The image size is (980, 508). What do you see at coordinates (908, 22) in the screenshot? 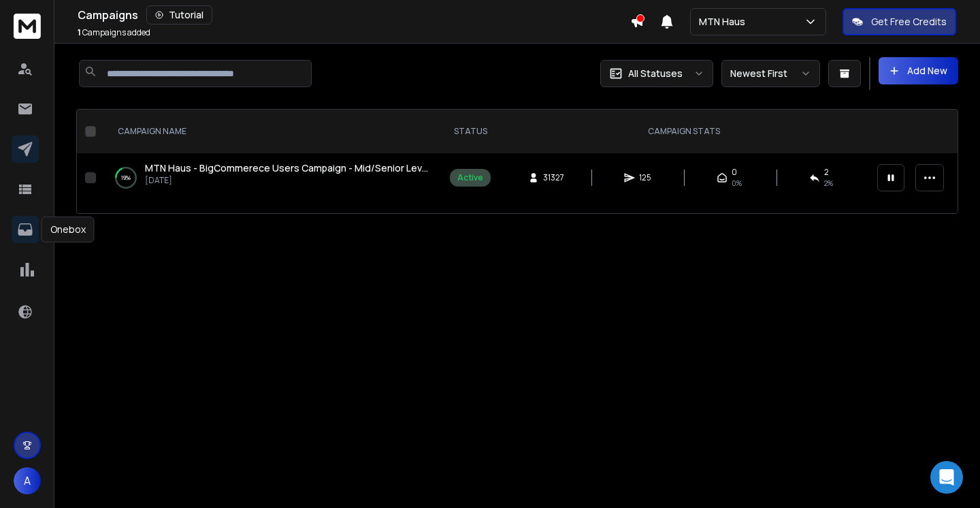
I see `p: Get Free Credits` at bounding box center [908, 22].